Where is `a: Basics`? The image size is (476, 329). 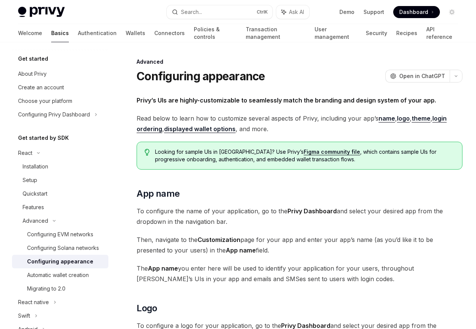
a: Basics is located at coordinates (60, 33).